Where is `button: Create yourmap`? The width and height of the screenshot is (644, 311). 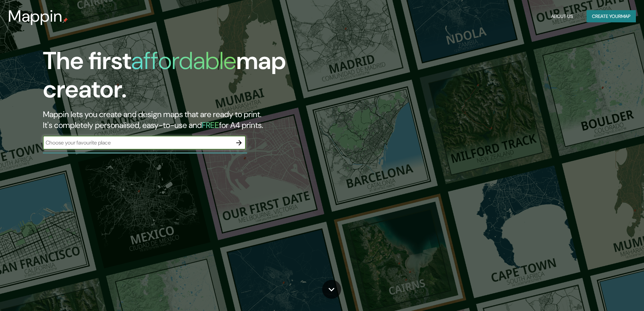
button: Create yourmap is located at coordinates (611, 16).